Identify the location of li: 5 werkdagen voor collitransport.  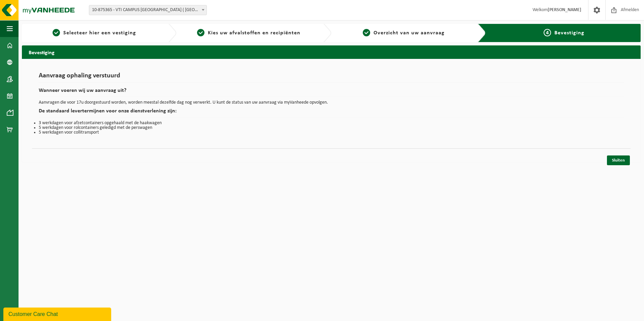
(331, 132).